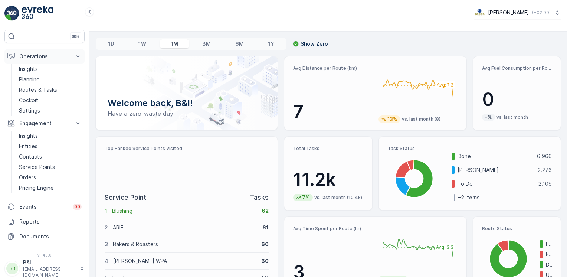 The height and width of the screenshot is (277, 567). Describe the element at coordinates (328, 180) in the screenshot. I see `p: 11.2k` at that location.